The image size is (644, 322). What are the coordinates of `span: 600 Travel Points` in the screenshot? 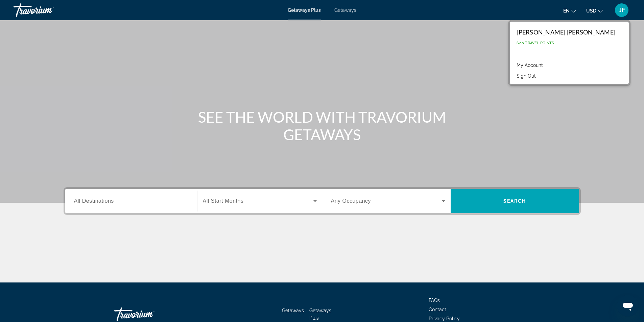 It's located at (535, 43).